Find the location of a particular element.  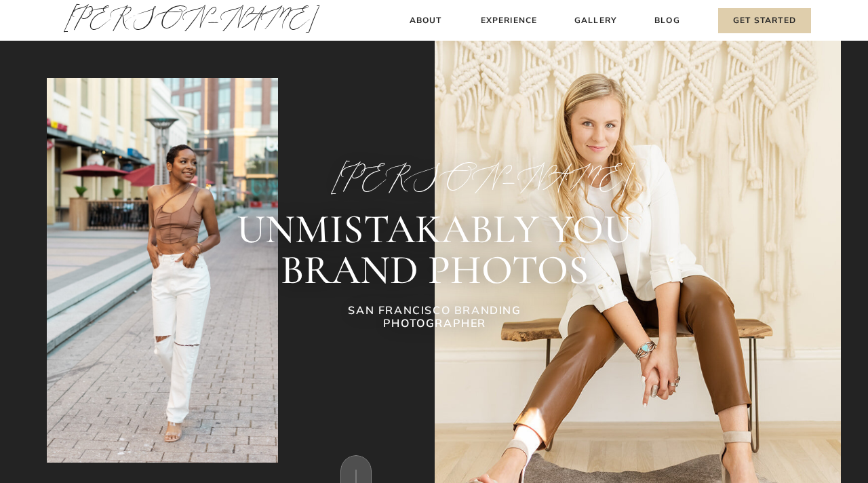

a: About is located at coordinates (425, 20).